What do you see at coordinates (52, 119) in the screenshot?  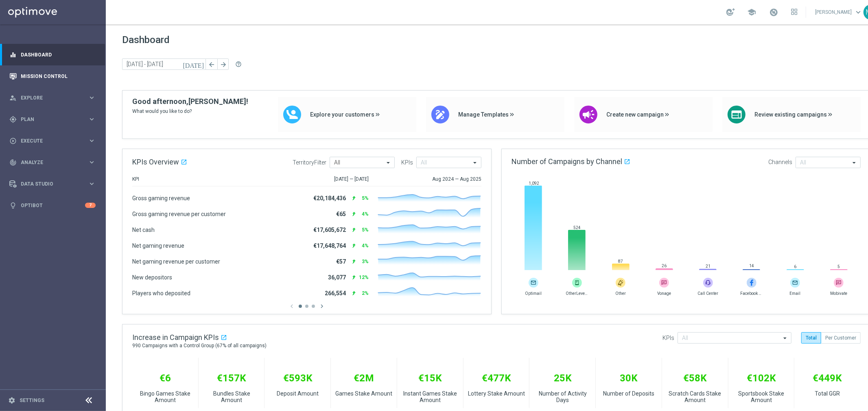 I see `button: gps_fixed Plan keyboard_arrow_right` at bounding box center [52, 119].